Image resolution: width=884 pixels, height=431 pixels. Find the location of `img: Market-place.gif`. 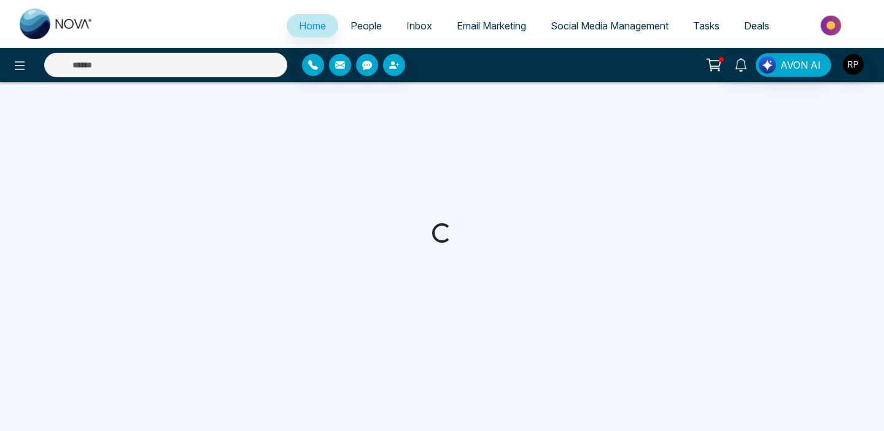

img: Market-place.gif is located at coordinates (831, 25).